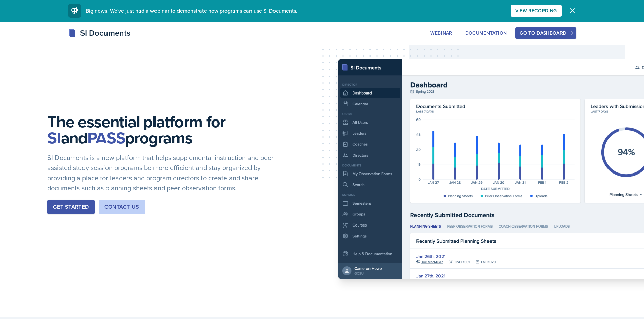 The height and width of the screenshot is (319, 644). What do you see at coordinates (71, 207) in the screenshot?
I see `div: Get Started` at bounding box center [71, 207].